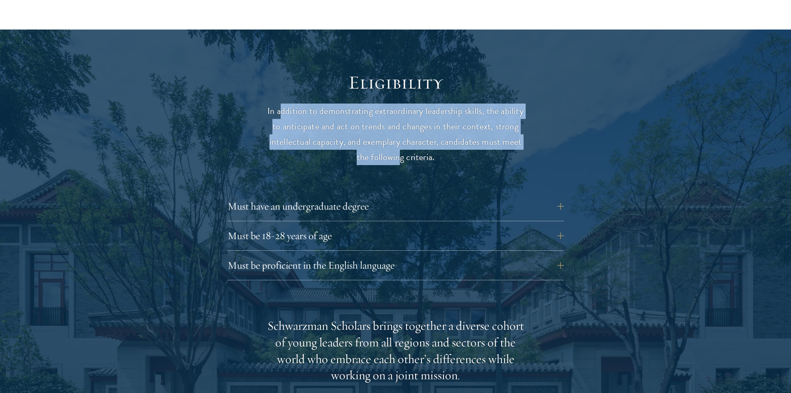 This screenshot has height=393, width=791. What do you see at coordinates (396, 134) in the screenshot?
I see `p: In addition to demonstrating extraordinary leadership skills, the ability to anticipate and act o...` at bounding box center [396, 134].